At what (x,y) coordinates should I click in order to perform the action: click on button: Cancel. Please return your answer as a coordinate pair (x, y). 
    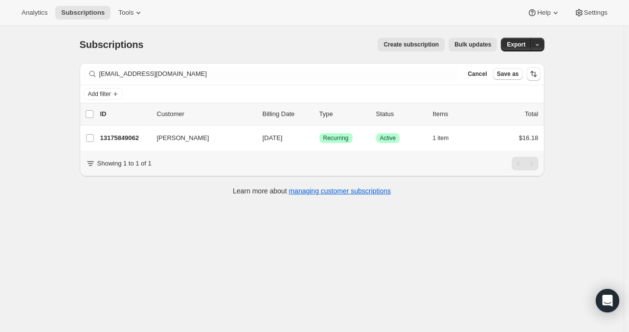
    Looking at the image, I should click on (477, 74).